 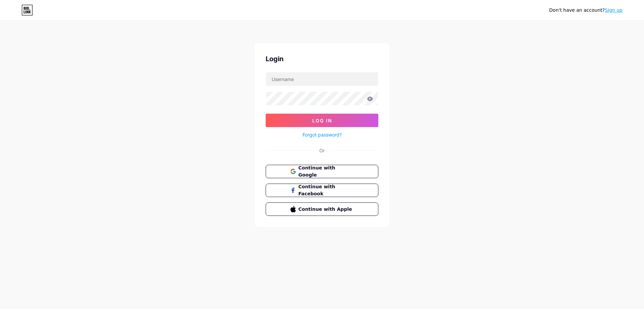 I want to click on button: Continue with Apple, so click(x=322, y=209).